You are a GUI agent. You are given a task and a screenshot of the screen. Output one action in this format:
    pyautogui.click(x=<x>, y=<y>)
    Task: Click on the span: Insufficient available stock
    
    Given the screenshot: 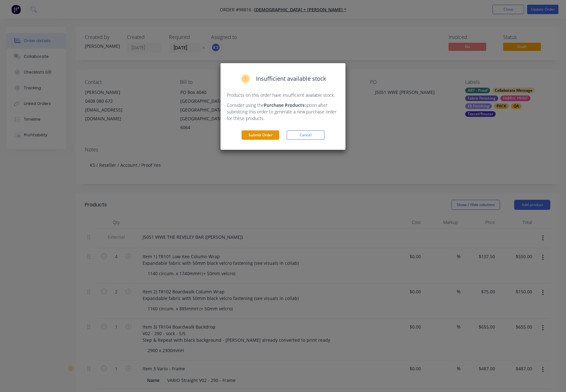 What is the action you would take?
    pyautogui.click(x=291, y=79)
    